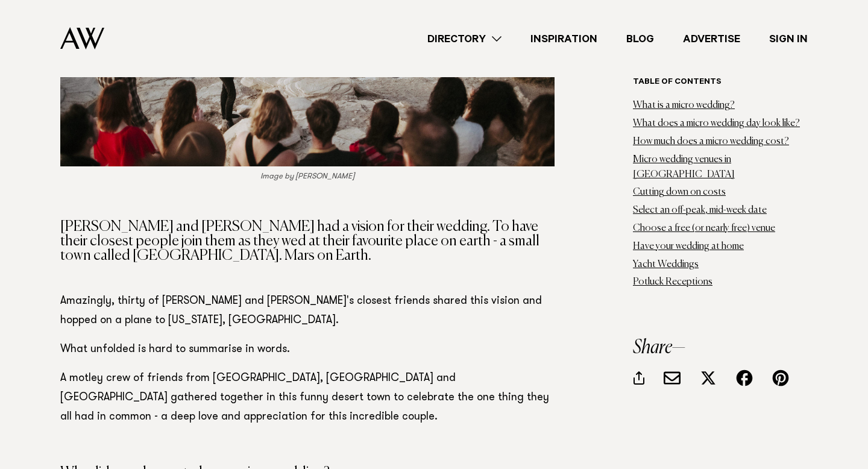  What do you see at coordinates (720, 348) in the screenshot?
I see `h3: Share` at bounding box center [720, 348].